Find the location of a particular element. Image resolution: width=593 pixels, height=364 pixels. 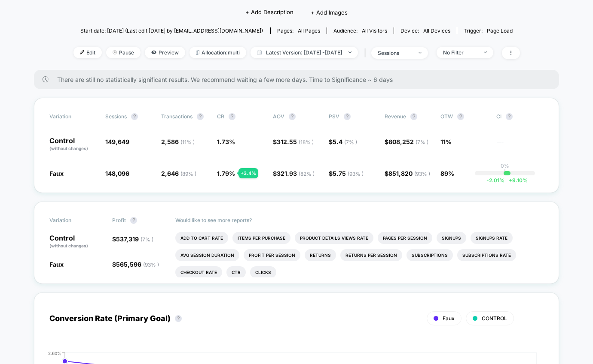

span: 89% is located at coordinates (447, 174).